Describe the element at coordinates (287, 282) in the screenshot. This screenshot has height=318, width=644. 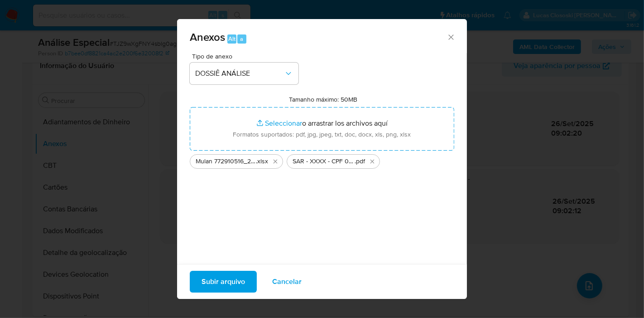
I see `span: Cancelar` at that location.